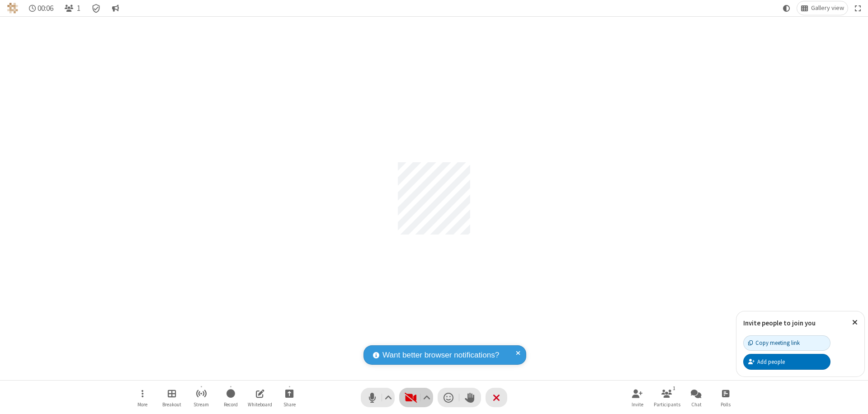  What do you see at coordinates (637, 398) in the screenshot?
I see `button: Invite participants (⌘+Shift+I)` at bounding box center [637, 398].